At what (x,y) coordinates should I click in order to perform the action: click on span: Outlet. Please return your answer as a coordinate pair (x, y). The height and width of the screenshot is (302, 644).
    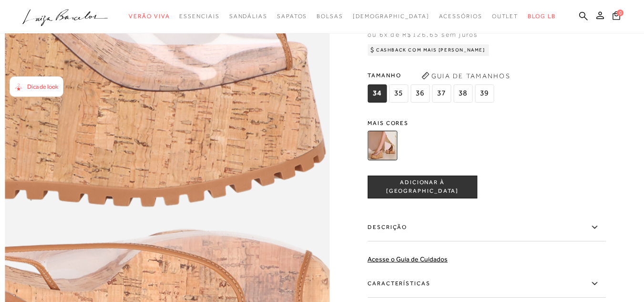
    Looking at the image, I should click on (505, 16).